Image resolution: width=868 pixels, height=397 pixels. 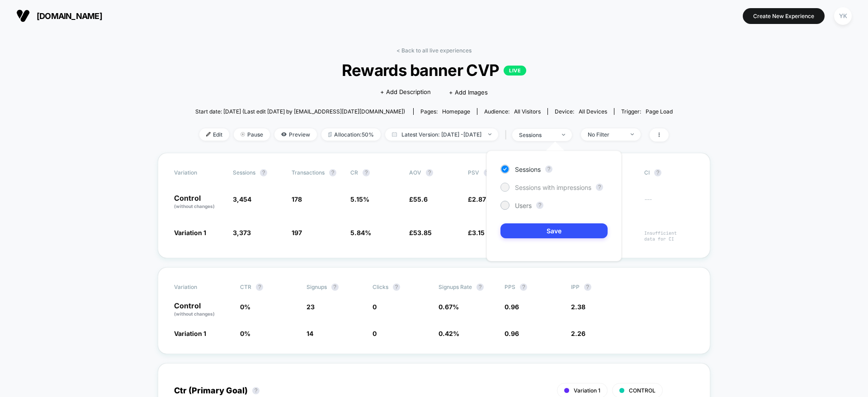 What do you see at coordinates (468, 92) in the screenshot?
I see `span: + Add Images` at bounding box center [468, 92].